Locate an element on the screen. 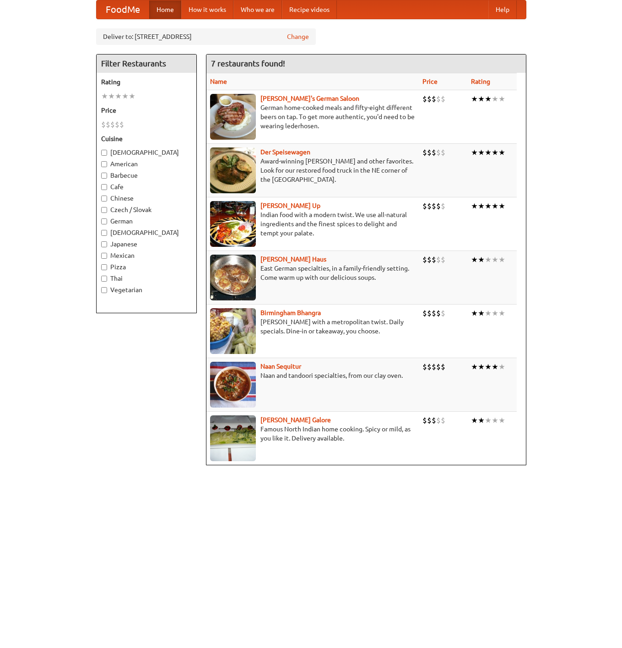  a: Help is located at coordinates (503, 10).